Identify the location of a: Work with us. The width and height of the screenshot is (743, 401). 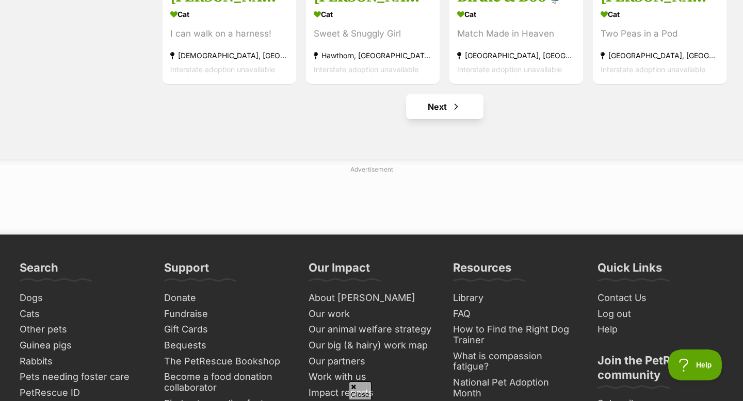
(371, 377).